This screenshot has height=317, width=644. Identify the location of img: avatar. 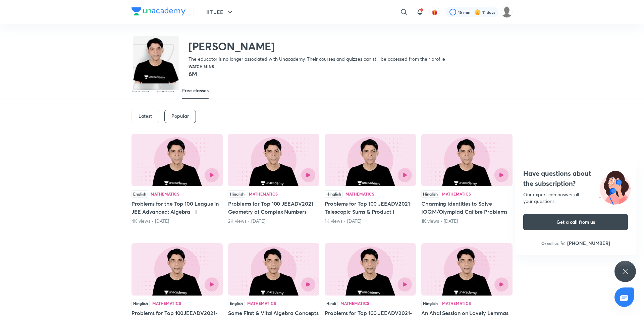
(435, 12).